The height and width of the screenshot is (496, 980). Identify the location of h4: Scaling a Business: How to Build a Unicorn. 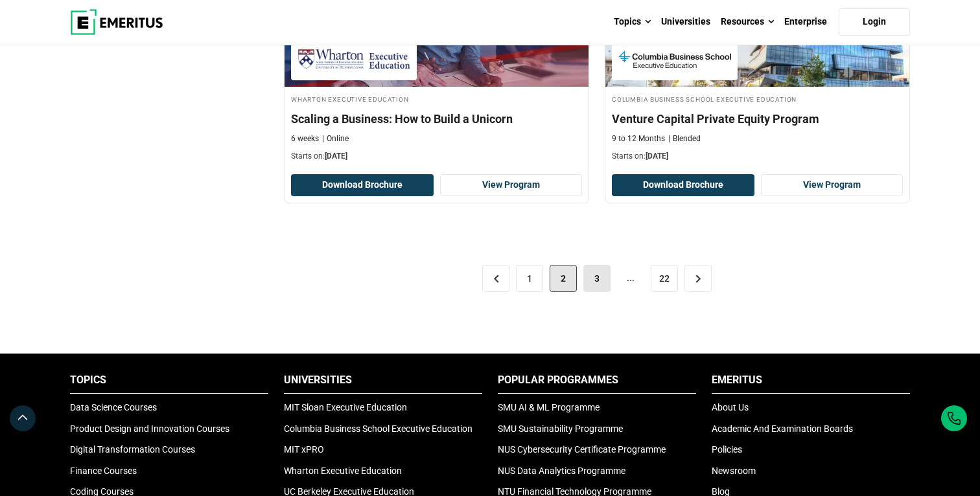
(436, 119).